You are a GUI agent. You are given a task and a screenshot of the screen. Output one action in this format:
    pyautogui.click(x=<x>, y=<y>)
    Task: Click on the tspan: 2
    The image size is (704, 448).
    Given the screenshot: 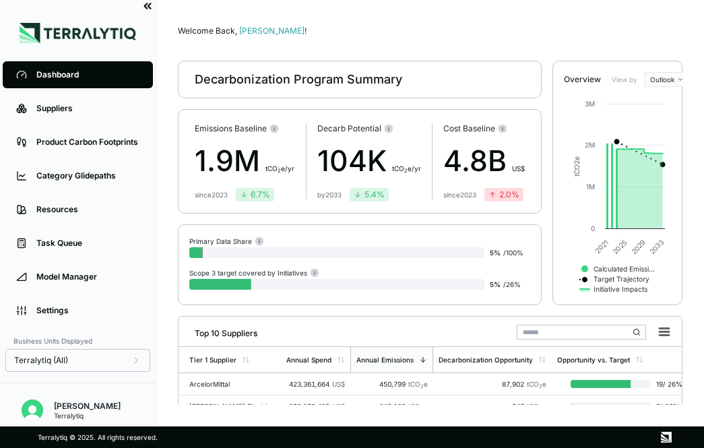 What is the action you would take?
    pyautogui.click(x=576, y=162)
    